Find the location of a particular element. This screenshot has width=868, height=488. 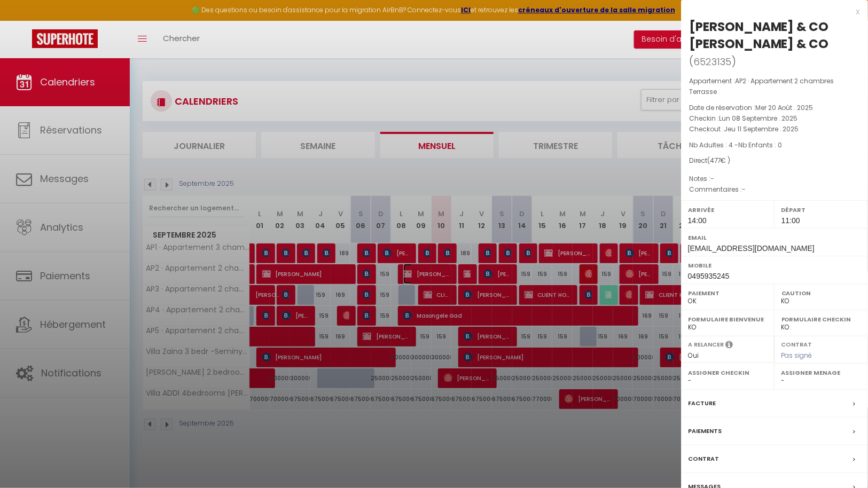

label: Email is located at coordinates (774, 237).